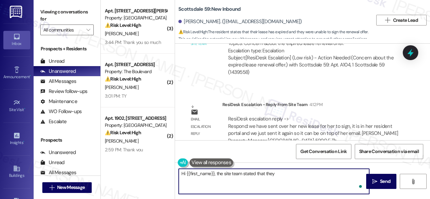  What do you see at coordinates (17, 172) in the screenshot?
I see `a: Buildings` at bounding box center [17, 172].